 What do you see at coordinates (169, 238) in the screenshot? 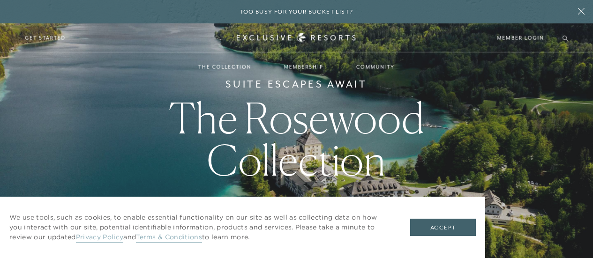
I see `a: Terms & Conditions` at bounding box center [169, 238].